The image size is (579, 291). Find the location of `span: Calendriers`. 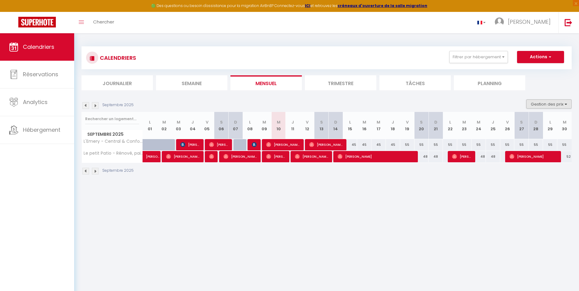

span: Calendriers is located at coordinates (38, 47).